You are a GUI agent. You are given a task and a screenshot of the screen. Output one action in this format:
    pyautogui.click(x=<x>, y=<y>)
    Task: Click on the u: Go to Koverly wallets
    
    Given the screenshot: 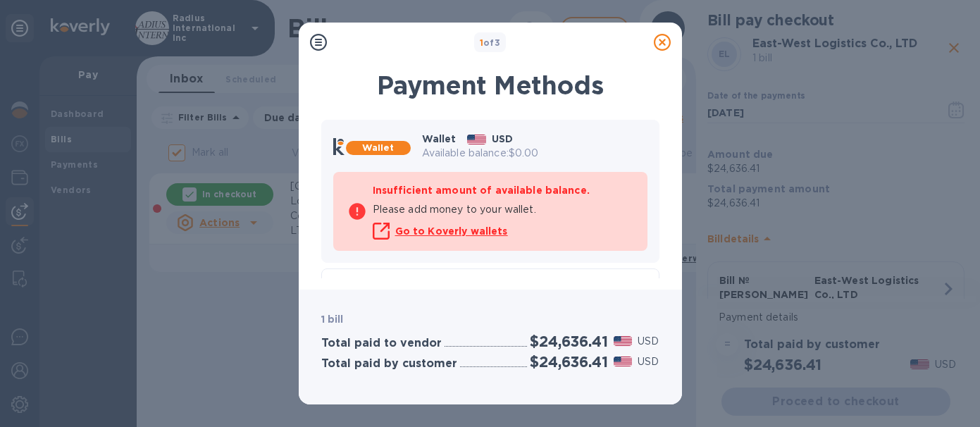 What is the action you would take?
    pyautogui.click(x=452, y=231)
    